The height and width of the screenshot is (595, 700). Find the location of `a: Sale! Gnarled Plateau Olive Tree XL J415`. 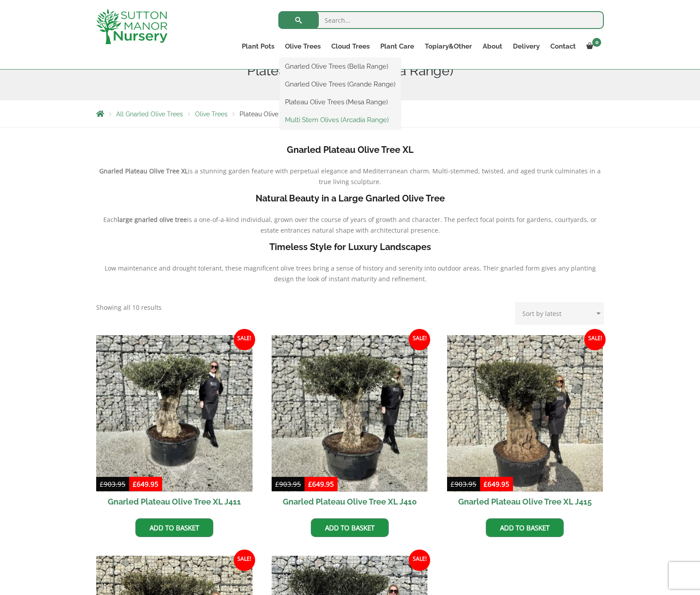

a: Sale! Gnarled Plateau Olive Tree XL J415 is located at coordinates (525, 424).